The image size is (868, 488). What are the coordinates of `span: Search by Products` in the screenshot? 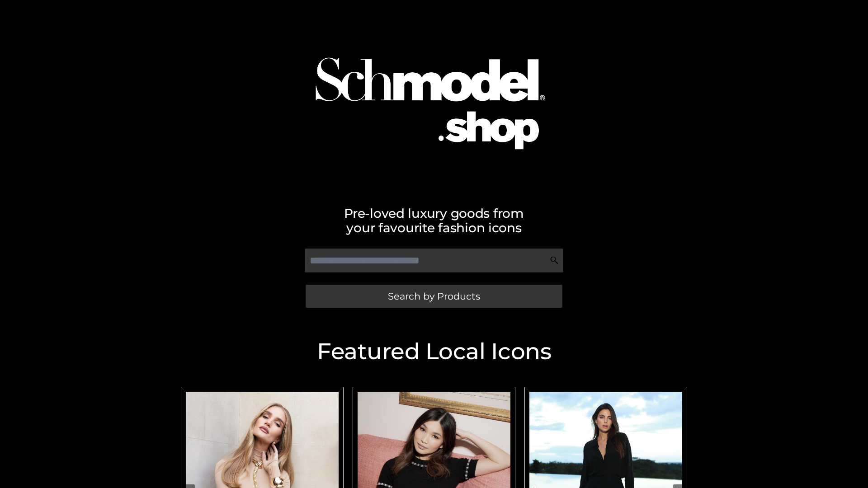 It's located at (434, 296).